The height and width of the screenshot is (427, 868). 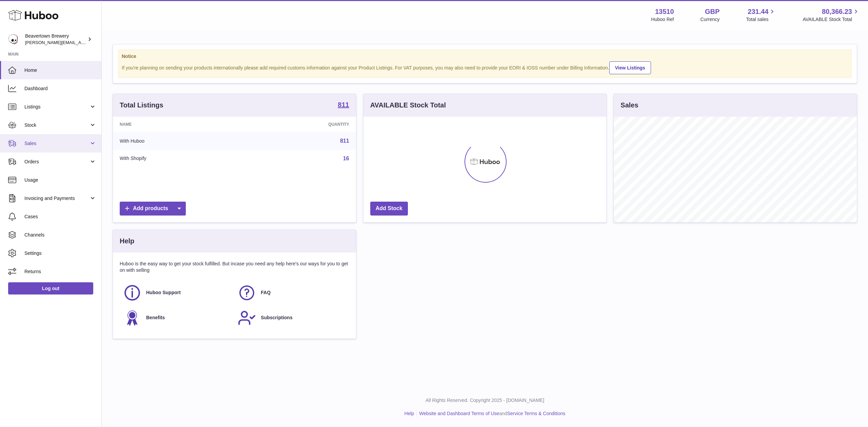 I want to click on span: Dashboard, so click(x=60, y=88).